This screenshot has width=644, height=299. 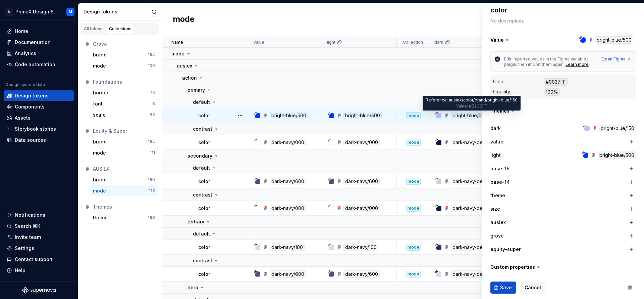 I want to click on button: mode111, so click(x=124, y=153).